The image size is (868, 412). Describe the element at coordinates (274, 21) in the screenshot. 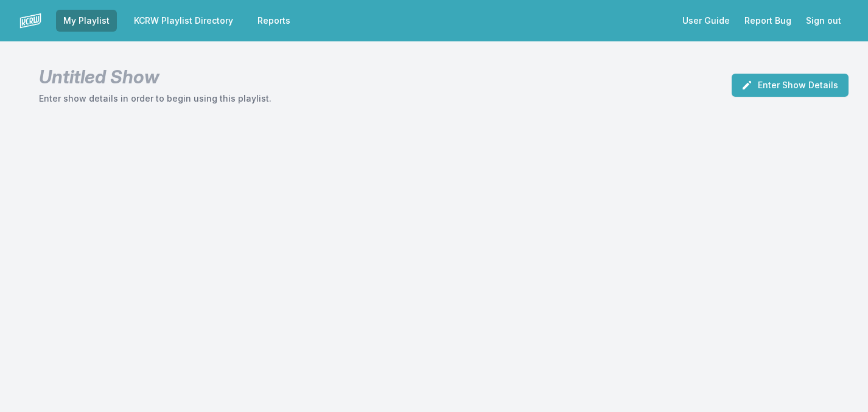

I see `a: Reports` at that location.